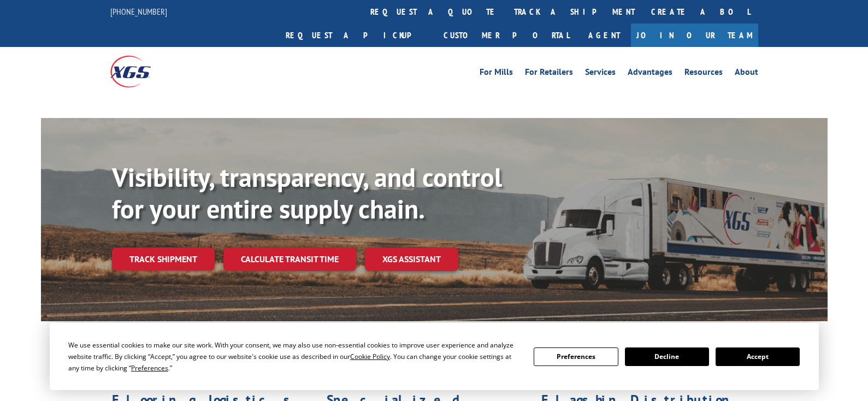  I want to click on button: Preferences, so click(576, 357).